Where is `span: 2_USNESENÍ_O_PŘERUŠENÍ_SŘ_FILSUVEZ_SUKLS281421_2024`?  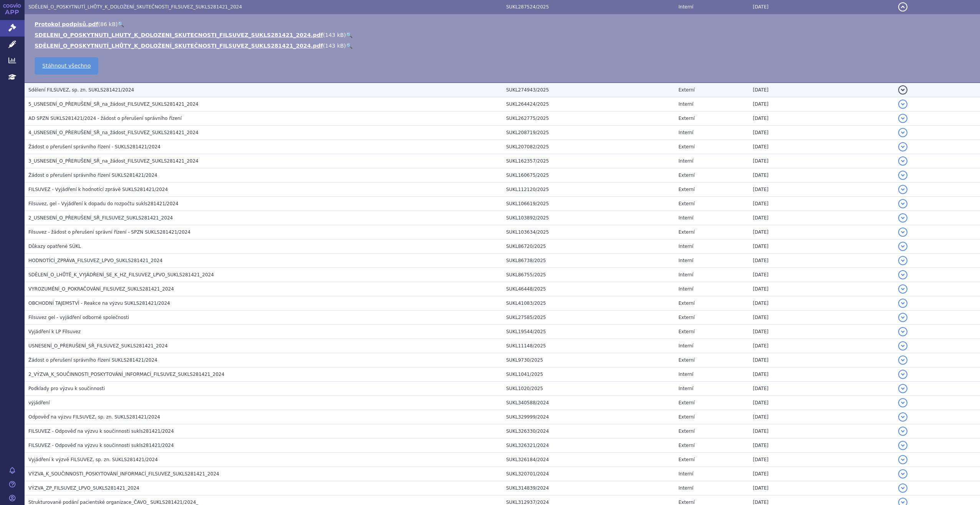
span: 2_USNESENÍ_O_PŘERUŠENÍ_SŘ_FILSUVEZ_SUKLS281421_2024 is located at coordinates (101, 218).